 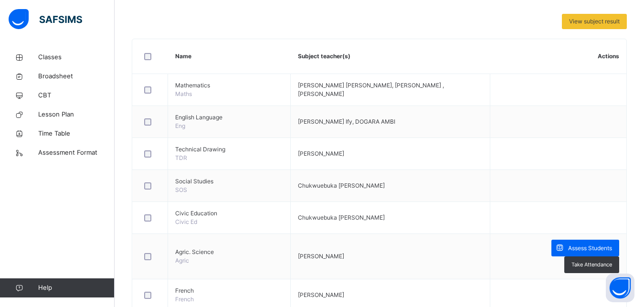 What do you see at coordinates (186, 221) in the screenshot?
I see `span: Civic Ed` at bounding box center [186, 221].